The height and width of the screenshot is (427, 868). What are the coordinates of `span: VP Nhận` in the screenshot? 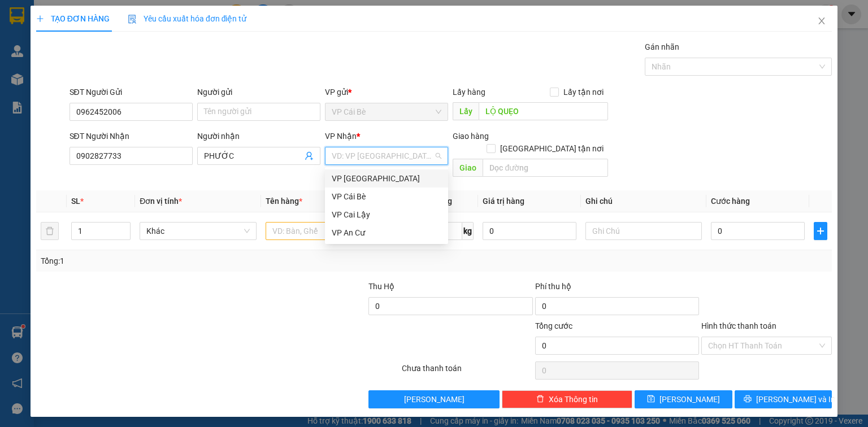 It's located at (341, 136).